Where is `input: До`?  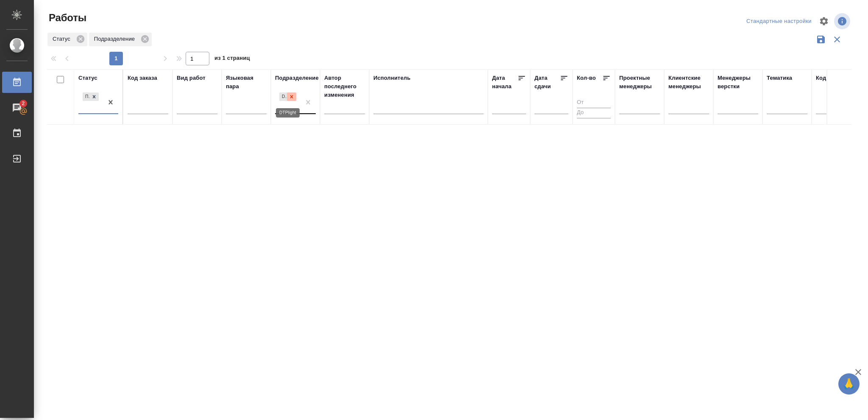 input: До is located at coordinates (594, 113).